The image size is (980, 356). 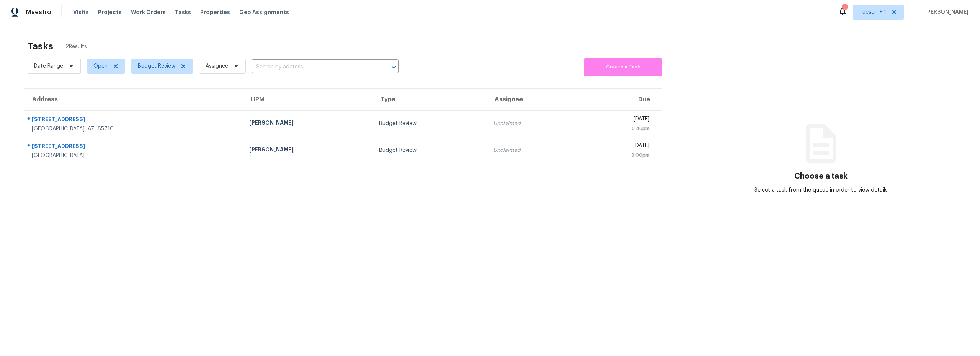 I want to click on span: Tasks, so click(x=183, y=12).